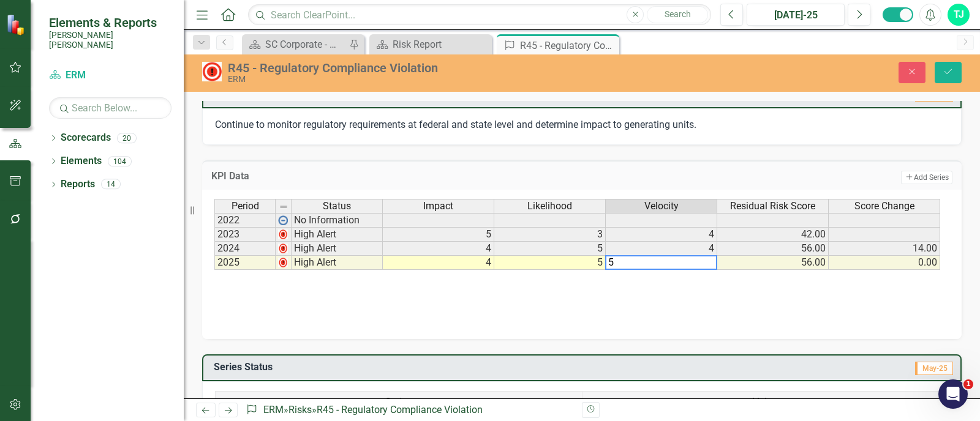 This screenshot has width=980, height=421. Describe the element at coordinates (773, 234) in the screenshot. I see `td: 42.00` at that location.